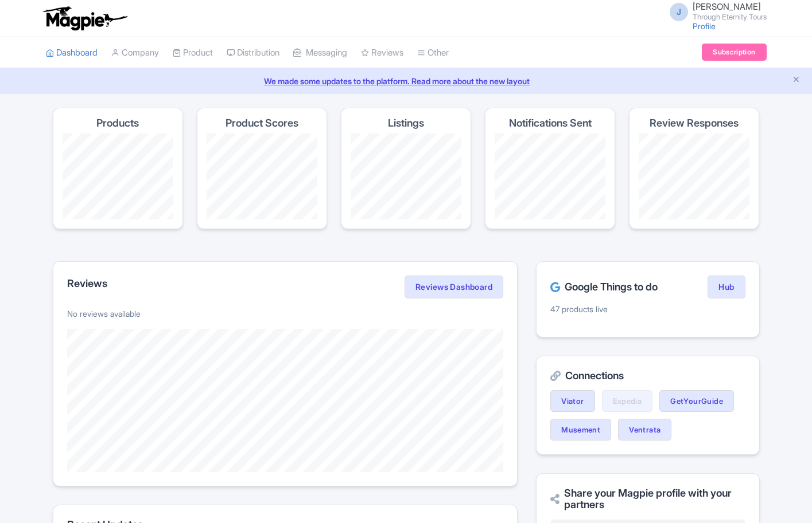  What do you see at coordinates (382, 53) in the screenshot?
I see `a: Reviews` at bounding box center [382, 53].